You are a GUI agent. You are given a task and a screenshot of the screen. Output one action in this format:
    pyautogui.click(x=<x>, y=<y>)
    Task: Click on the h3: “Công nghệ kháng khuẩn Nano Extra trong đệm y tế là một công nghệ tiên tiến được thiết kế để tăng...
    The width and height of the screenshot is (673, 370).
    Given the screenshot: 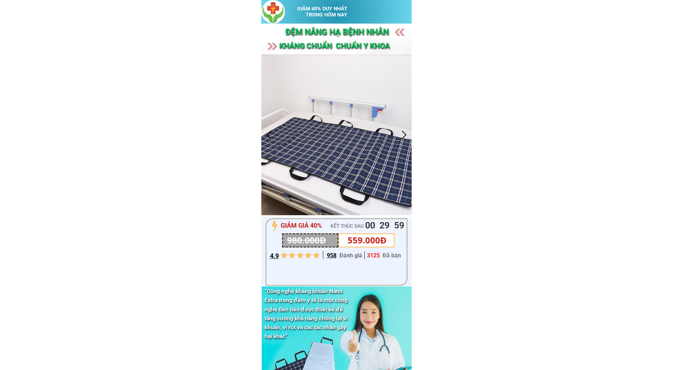 What is the action you would take?
    pyautogui.click(x=309, y=314)
    